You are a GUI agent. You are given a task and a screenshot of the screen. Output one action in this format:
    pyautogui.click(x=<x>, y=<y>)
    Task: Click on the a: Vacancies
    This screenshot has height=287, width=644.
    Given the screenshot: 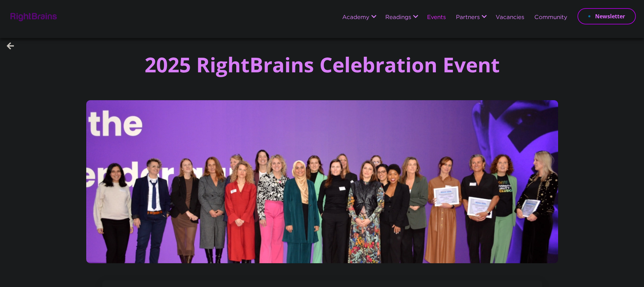 What is the action you would take?
    pyautogui.click(x=510, y=18)
    